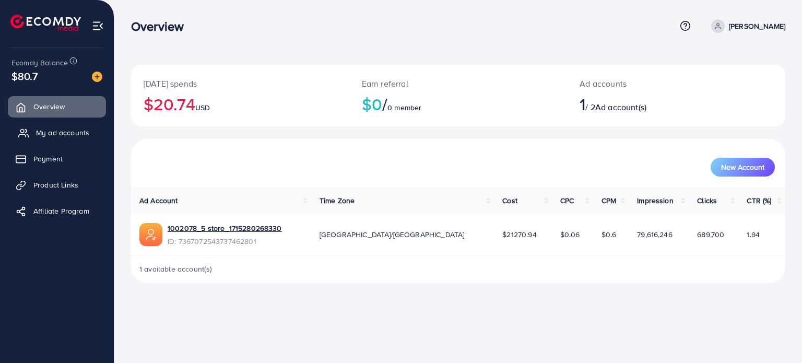  I want to click on p: Ad accounts, so click(648, 84).